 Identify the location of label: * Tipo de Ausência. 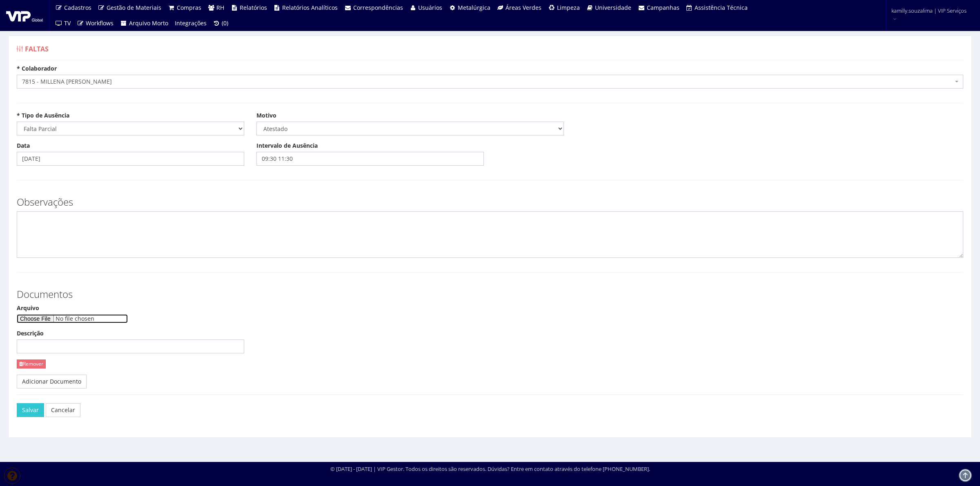
(43, 116).